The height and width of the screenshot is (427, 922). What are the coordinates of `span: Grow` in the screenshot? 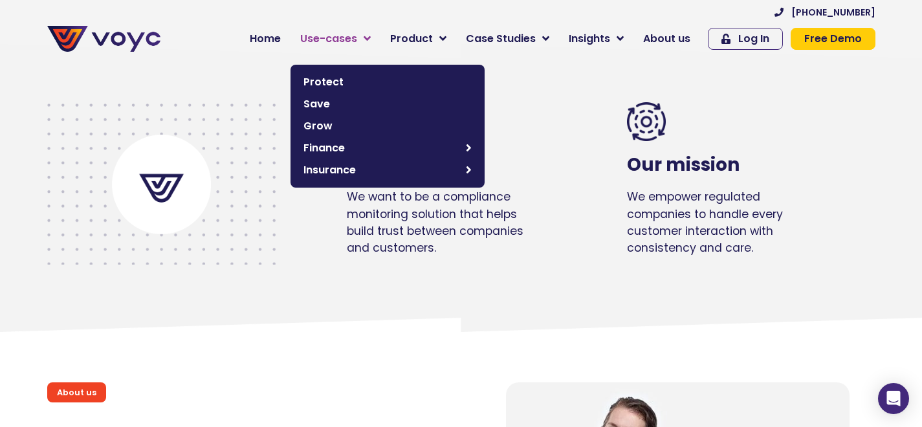 It's located at (388, 126).